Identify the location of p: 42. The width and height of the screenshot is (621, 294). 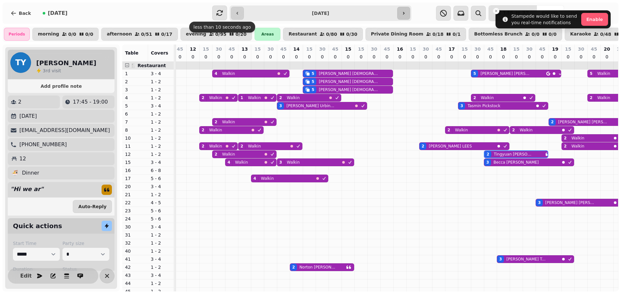
(135, 268).